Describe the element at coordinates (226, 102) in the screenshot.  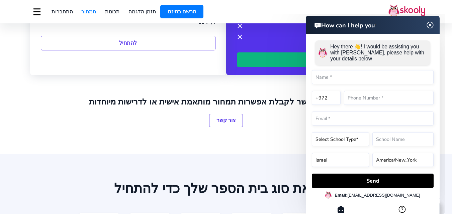
I see `h2: אנא צור איתנו קשר לקבלת אפשרות תמחור מותאמת אישית או לדרישות מיוחדות` at that location.